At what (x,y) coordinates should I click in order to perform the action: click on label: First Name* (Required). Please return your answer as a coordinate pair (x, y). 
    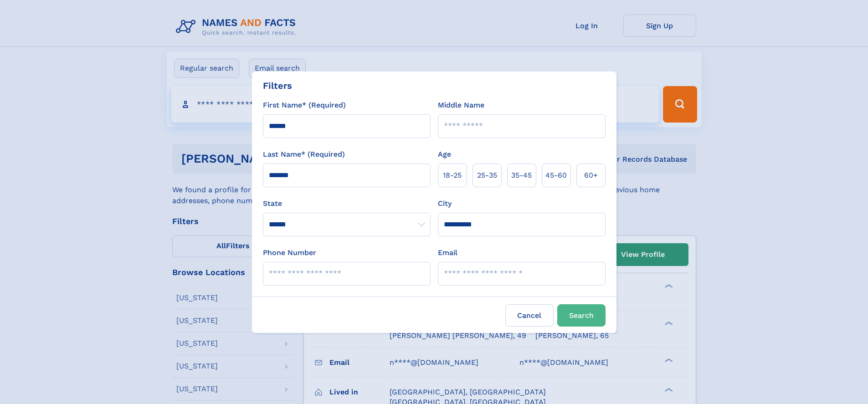
    Looking at the image, I should click on (304, 105).